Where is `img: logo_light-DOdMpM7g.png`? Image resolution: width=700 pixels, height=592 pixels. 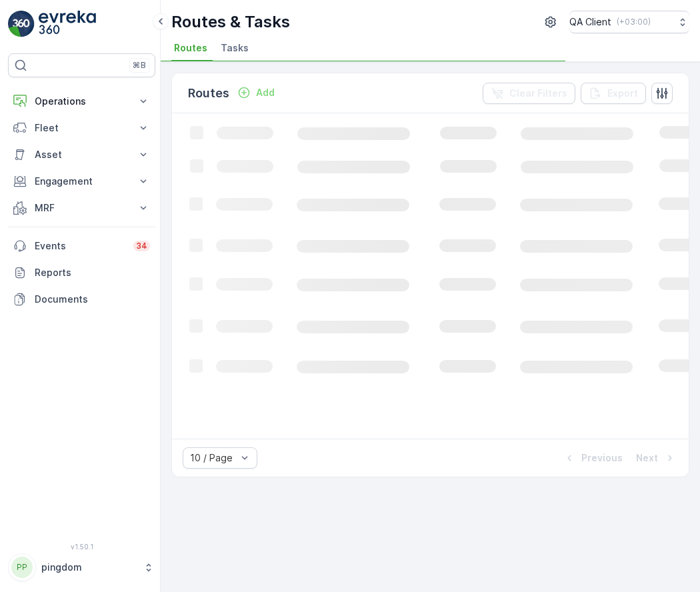 img: logo_light-DOdMpM7g.png is located at coordinates (67, 24).